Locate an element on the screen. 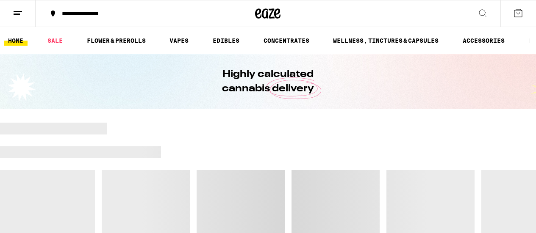  a: FLOWER & PREROLLS is located at coordinates (116, 41).